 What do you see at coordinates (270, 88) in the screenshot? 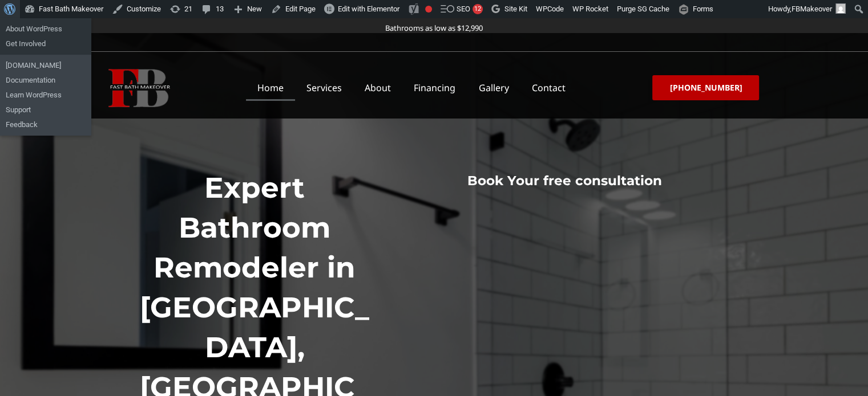
I see `a: Home` at bounding box center [270, 88].